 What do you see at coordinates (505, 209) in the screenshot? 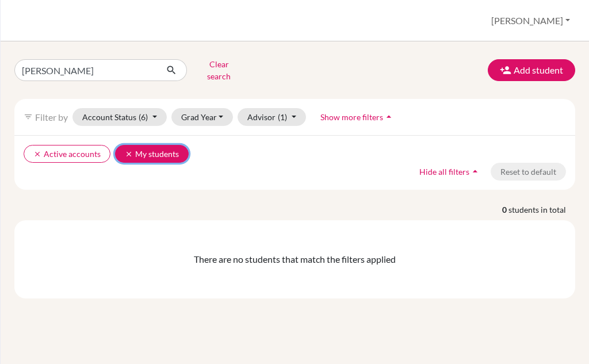
I see `strong: 0` at bounding box center [505, 209].